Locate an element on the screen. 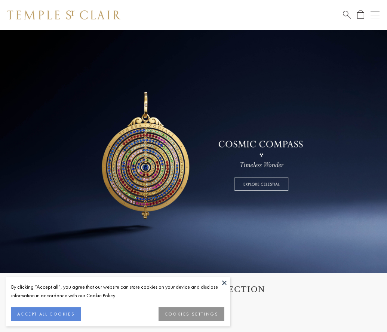 This screenshot has height=332, width=387. button: COOKIES SETTINGS is located at coordinates (192, 314).